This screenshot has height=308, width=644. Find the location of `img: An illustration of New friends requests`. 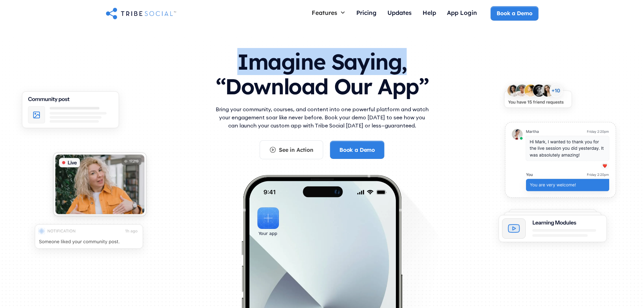

img: An illustration of New friends requests is located at coordinates (538, 98).